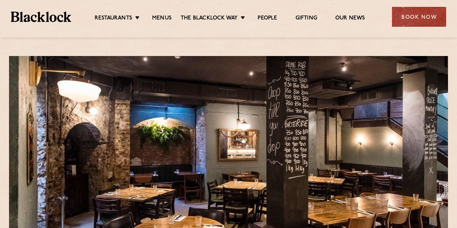 The width and height of the screenshot is (457, 228). What do you see at coordinates (419, 17) in the screenshot?
I see `div: Book Now` at bounding box center [419, 17].